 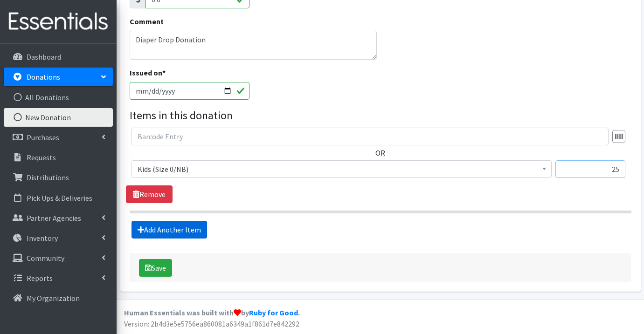 I want to click on a: Partner Agencies, so click(x=58, y=218).